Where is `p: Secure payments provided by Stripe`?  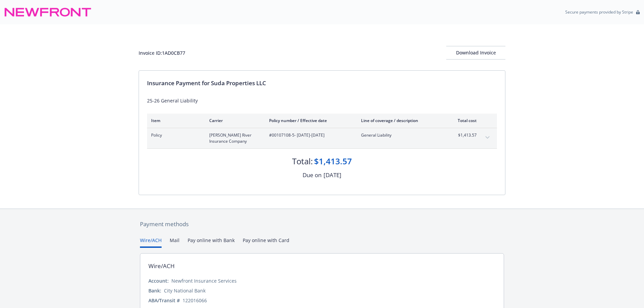
p: Secure payments provided by Stripe is located at coordinates (599, 12).